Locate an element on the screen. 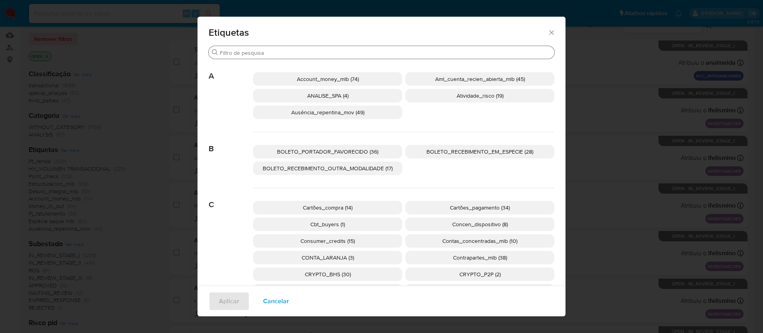 The image size is (763, 333). span: Consumer_credits (15) is located at coordinates (327, 241).